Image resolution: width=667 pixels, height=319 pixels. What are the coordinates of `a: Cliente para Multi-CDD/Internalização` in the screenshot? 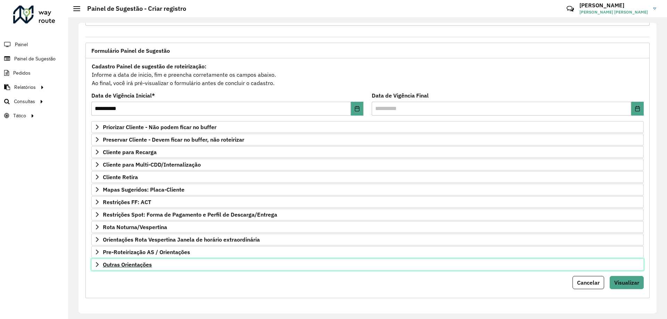 It's located at (368, 165).